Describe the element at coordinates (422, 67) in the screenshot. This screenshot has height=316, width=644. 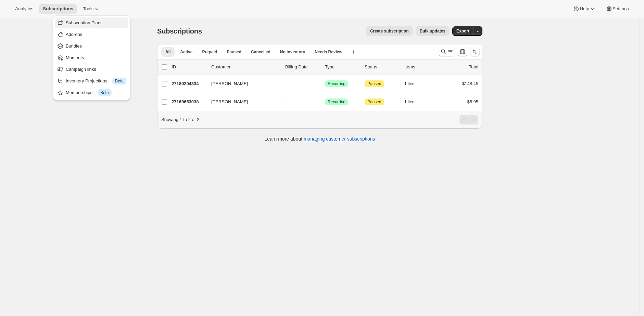
I see `div: Items` at that location.